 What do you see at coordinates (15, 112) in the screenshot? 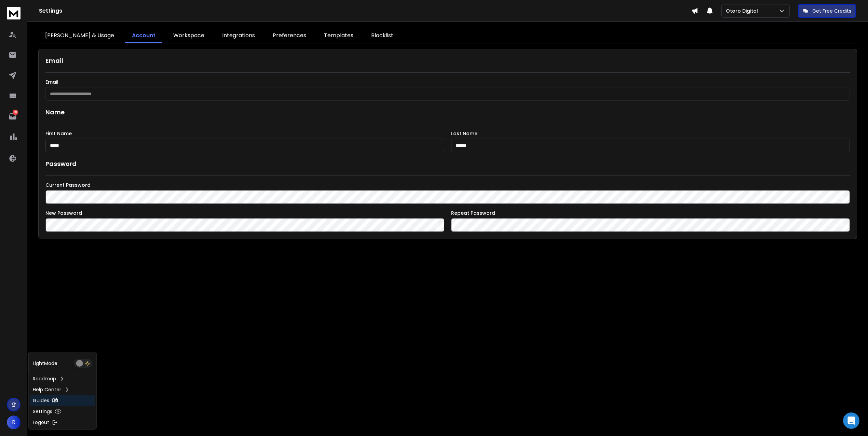
I see `p: 30` at bounding box center [15, 112].